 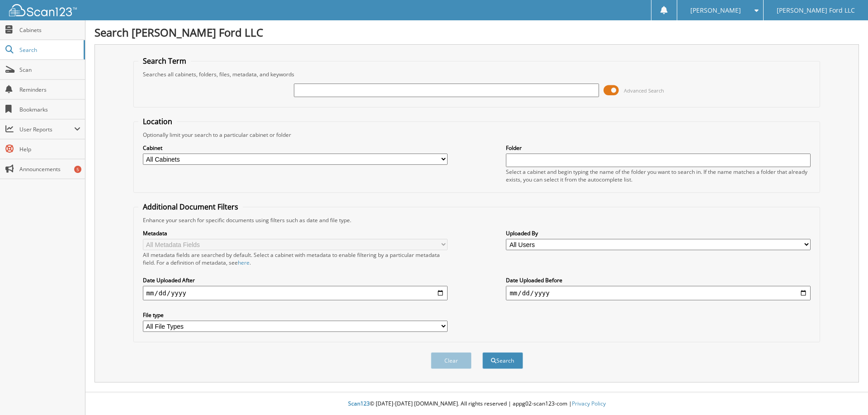 I want to click on button: Search, so click(x=503, y=361).